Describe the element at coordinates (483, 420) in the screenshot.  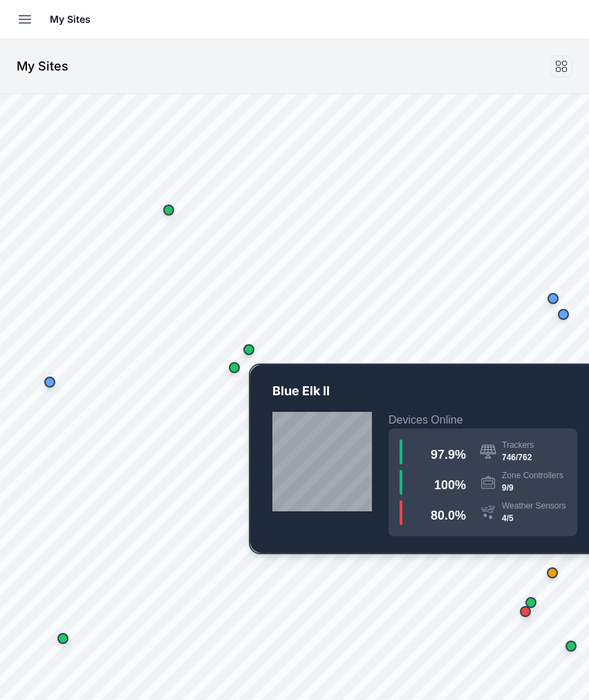
I see `h2: Devices Online` at that location.